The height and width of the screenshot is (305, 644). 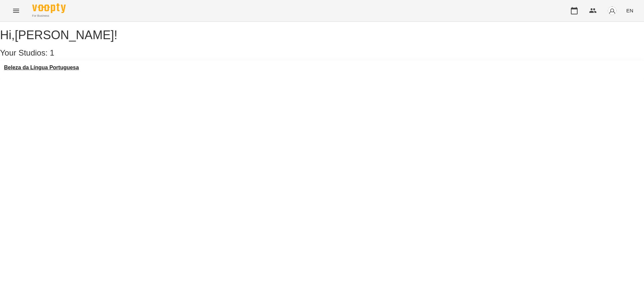 What do you see at coordinates (630, 10) in the screenshot?
I see `button: EN` at bounding box center [630, 10].